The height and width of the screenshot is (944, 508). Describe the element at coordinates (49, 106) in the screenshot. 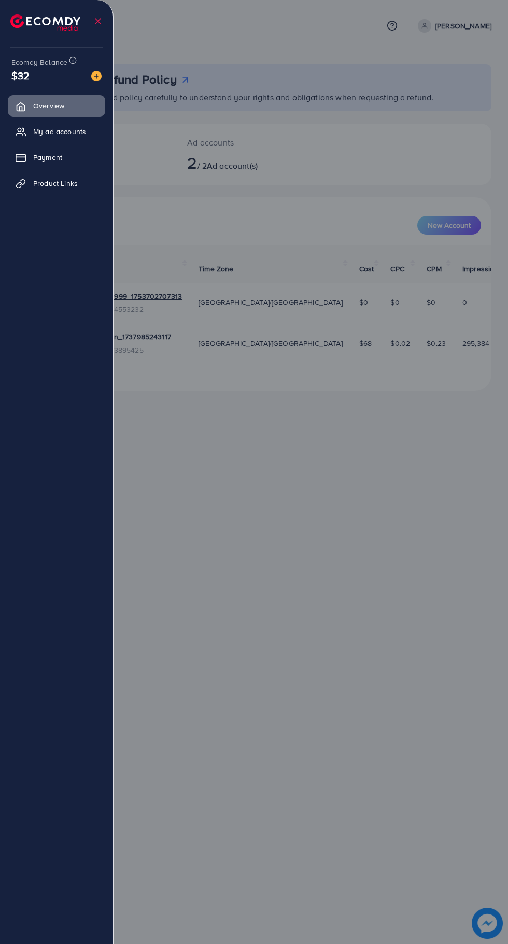

I see `span: Overview` at that location.